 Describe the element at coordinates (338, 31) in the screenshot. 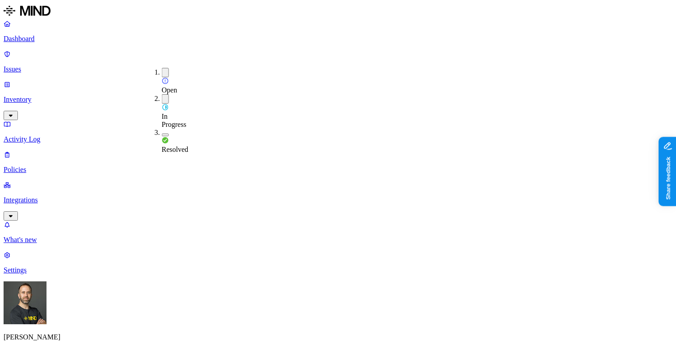

I see `a: Dashboard` at that location.